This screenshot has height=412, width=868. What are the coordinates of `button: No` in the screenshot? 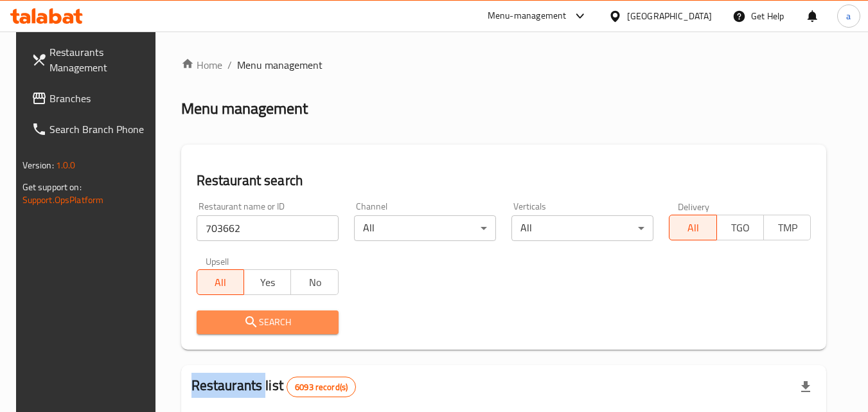 It's located at (314, 282).